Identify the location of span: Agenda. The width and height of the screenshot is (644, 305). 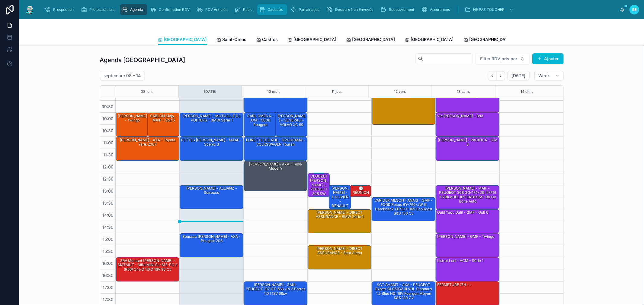
(136, 9).